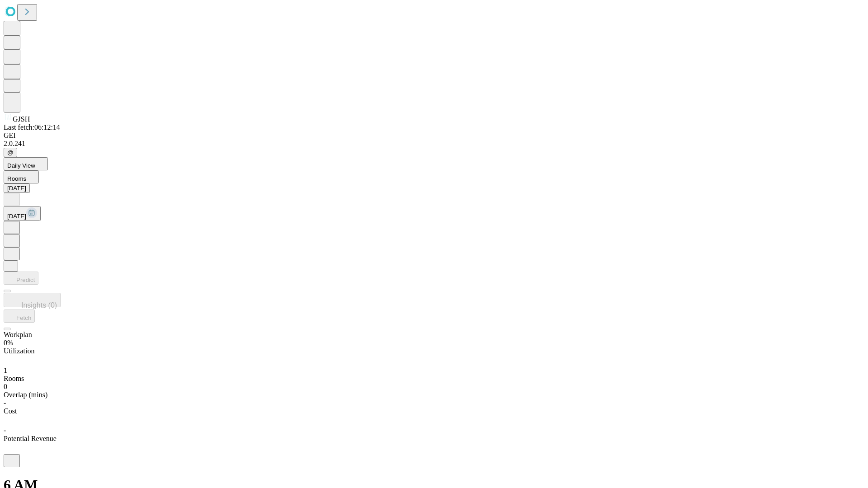 The image size is (868, 488). I want to click on span: Insights (0), so click(39, 305).